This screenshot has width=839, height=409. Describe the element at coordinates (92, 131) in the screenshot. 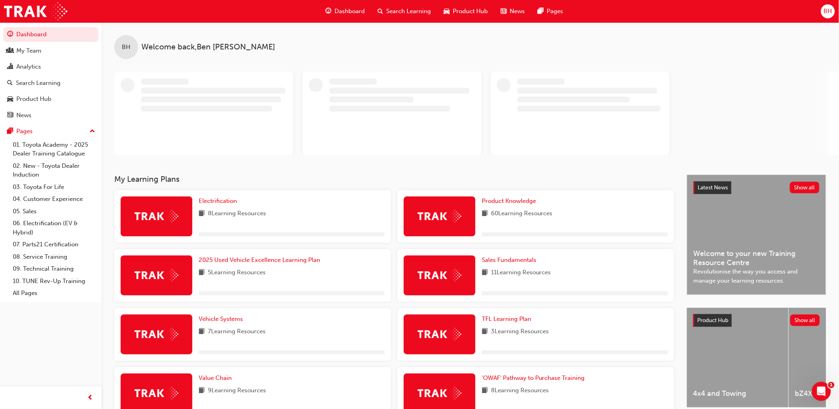

I see `span: up-icon` at that location.